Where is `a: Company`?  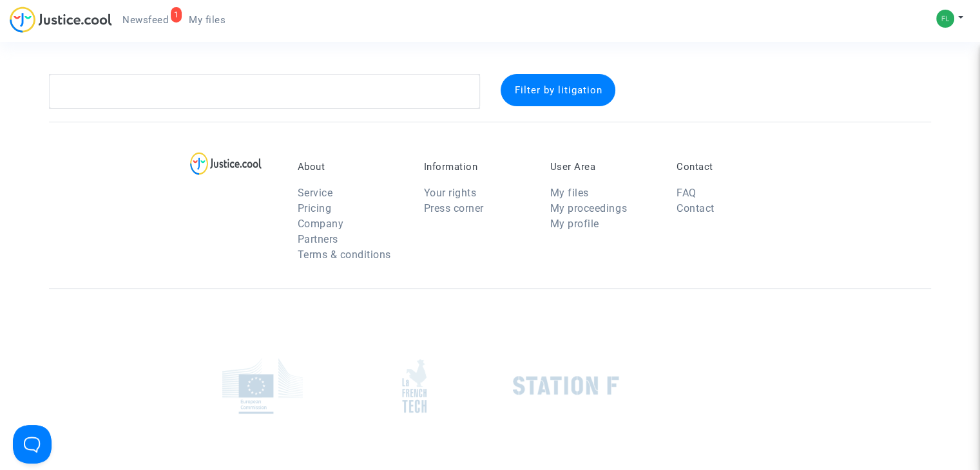 a: Company is located at coordinates (321, 224).